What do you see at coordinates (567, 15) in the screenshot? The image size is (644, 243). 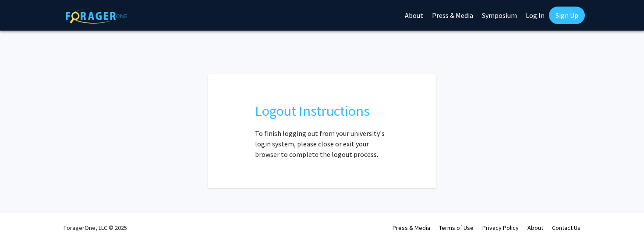 I see `a: Sign Up` at bounding box center [567, 15].